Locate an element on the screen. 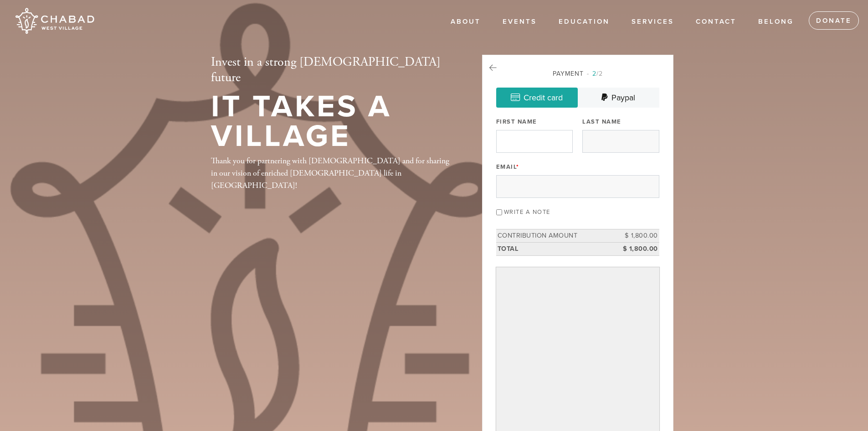  a: Contact is located at coordinates (716, 22).